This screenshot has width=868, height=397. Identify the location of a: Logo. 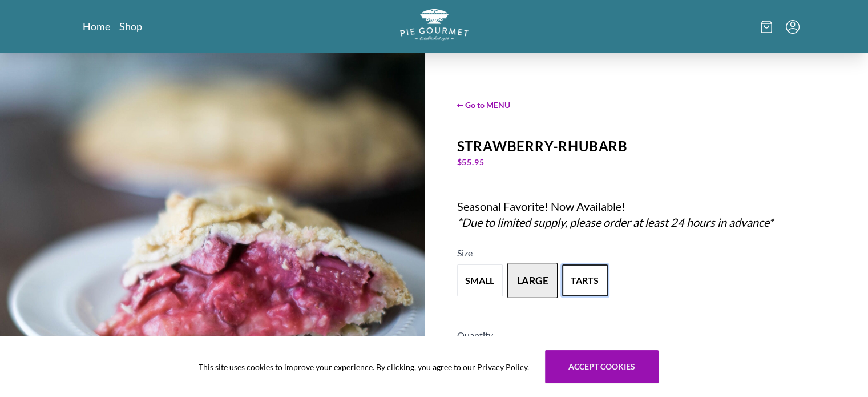
(434, 26).